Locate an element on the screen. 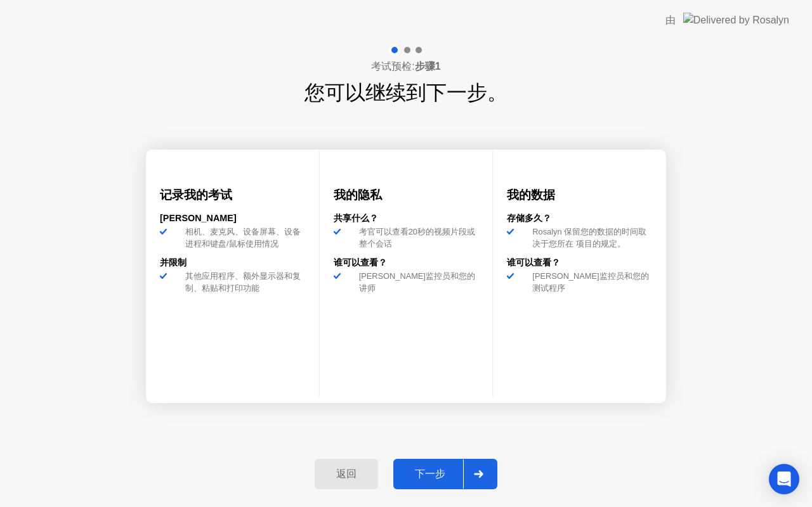 The width and height of the screenshot is (812, 507). div: 下一步 is located at coordinates (430, 474).